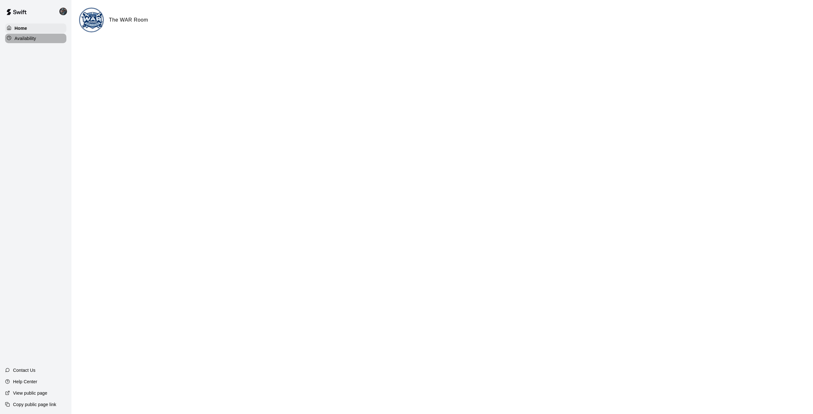  What do you see at coordinates (36, 38) in the screenshot?
I see `a: Availability` at bounding box center [36, 38].